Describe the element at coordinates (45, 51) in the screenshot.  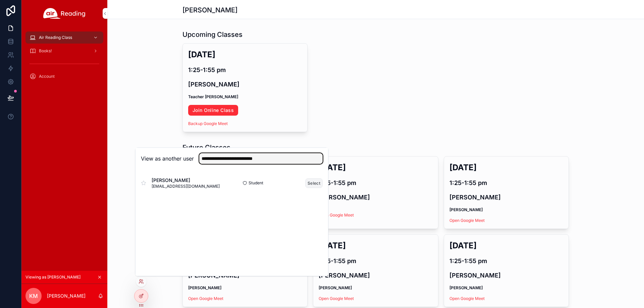
I see `span: Books!` at that location.